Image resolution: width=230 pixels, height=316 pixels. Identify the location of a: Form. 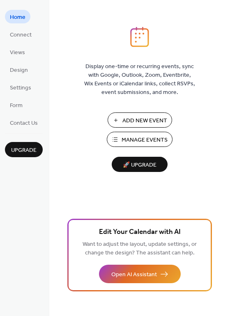
(16, 105).